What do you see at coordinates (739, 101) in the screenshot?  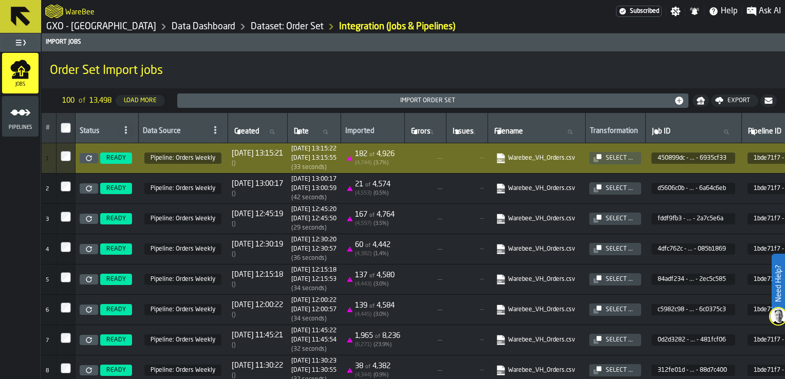 I see `div: Export` at bounding box center [739, 101].